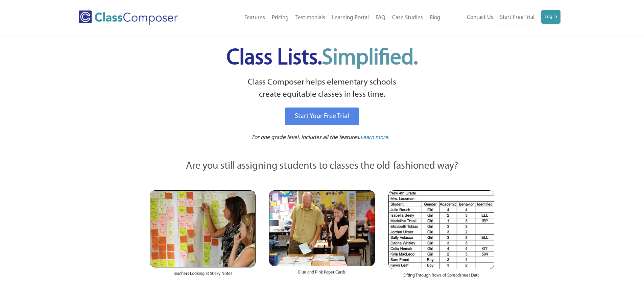 The width and height of the screenshot is (644, 308). I want to click on span: For one grade level. Includes all the features., so click(306, 137).